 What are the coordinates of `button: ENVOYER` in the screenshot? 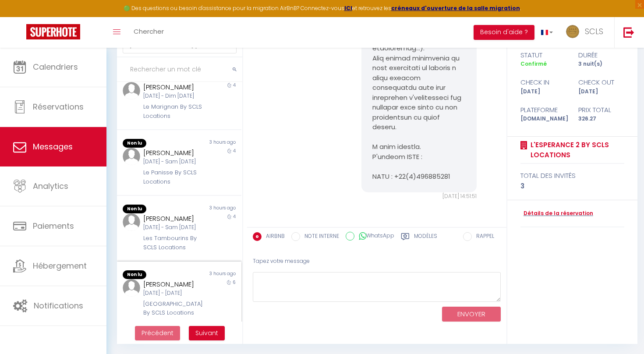 It's located at (472, 314).